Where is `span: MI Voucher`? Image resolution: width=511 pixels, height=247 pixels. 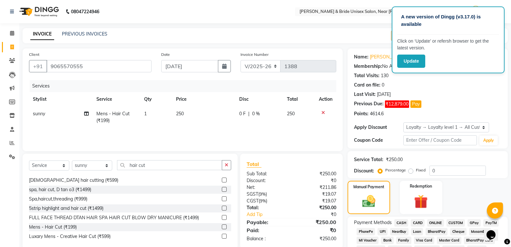
span: MI Voucher is located at coordinates (368, 240).